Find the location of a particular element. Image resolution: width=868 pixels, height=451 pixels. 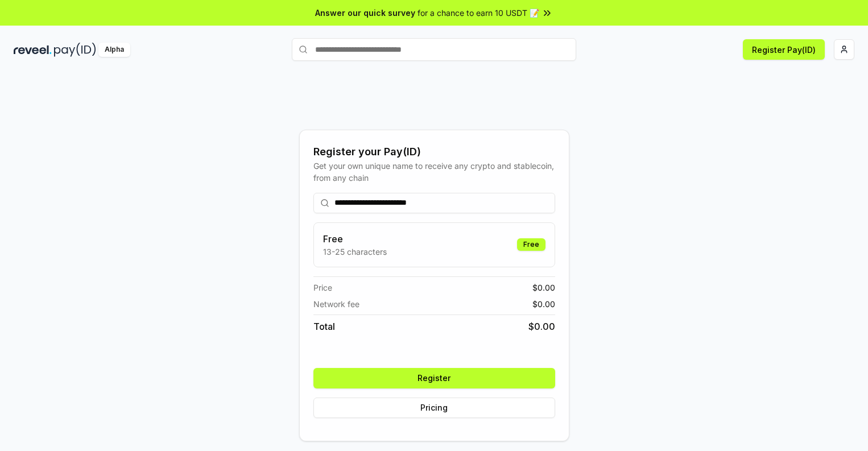

span: Answer our quick survey is located at coordinates (365, 12).